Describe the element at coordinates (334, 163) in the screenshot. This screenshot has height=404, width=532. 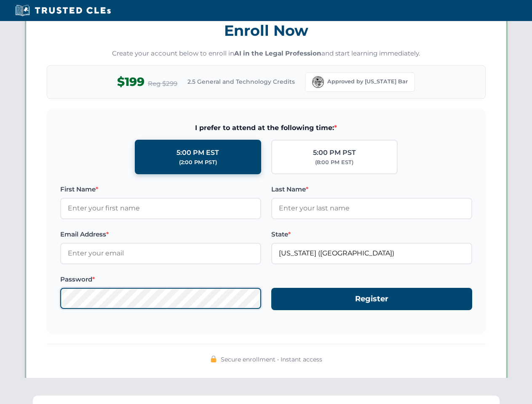
I see `div: (8:00 PM EST)` at that location.